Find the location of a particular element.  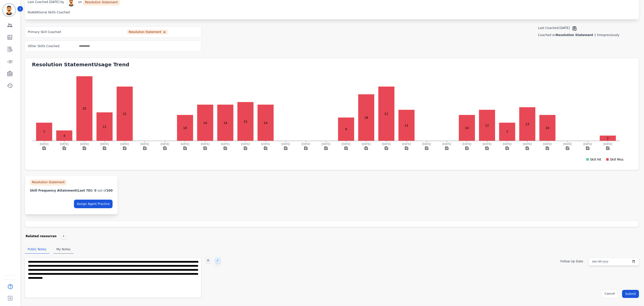

div: Coached on 1 time previously is located at coordinates (588, 35).